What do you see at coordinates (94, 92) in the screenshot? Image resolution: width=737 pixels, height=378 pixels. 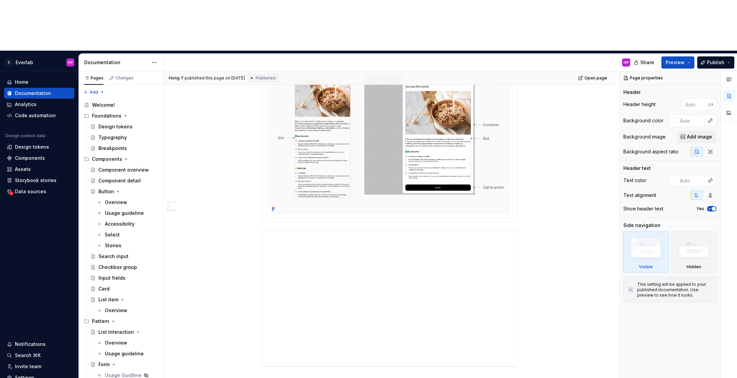 I see `span: Add` at bounding box center [94, 92].